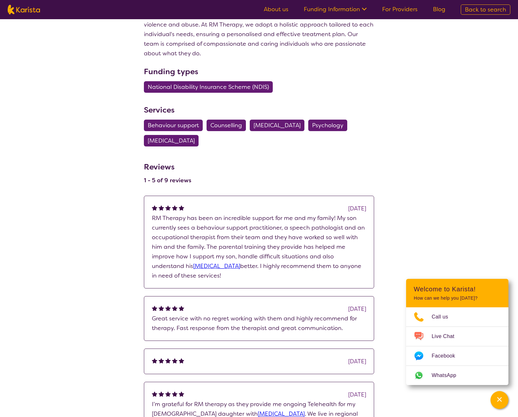 The height and width of the screenshot is (417, 518). What do you see at coordinates (259, 110) in the screenshot?
I see `h3: Services` at bounding box center [259, 110].